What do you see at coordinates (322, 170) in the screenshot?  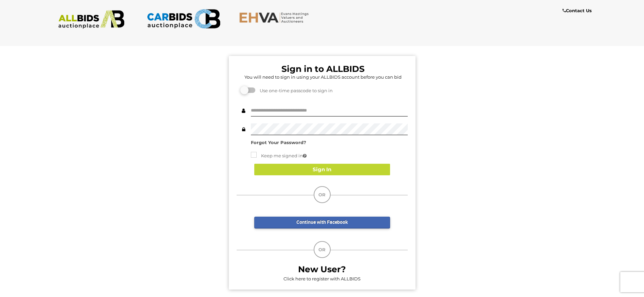 I see `button: Sign In` at bounding box center [322, 170].